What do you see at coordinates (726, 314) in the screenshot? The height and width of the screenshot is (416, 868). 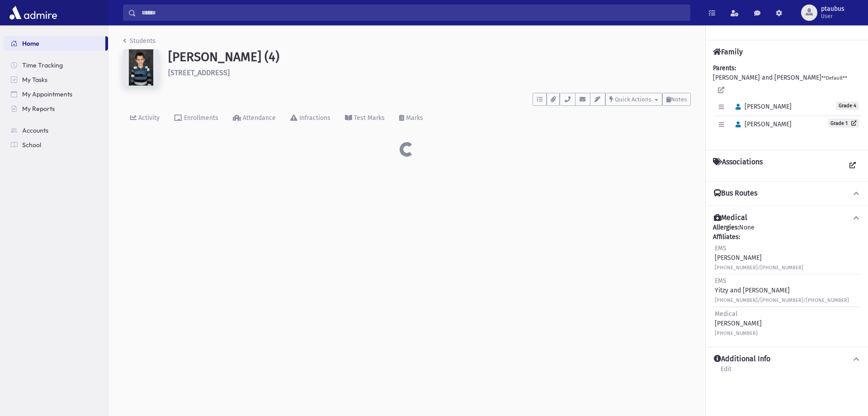 I see `span: Medical` at bounding box center [726, 314].